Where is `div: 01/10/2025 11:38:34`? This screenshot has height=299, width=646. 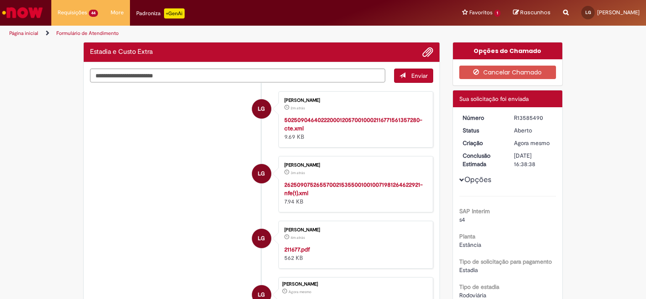
div: 01/10/2025 11:38:34 is located at coordinates (533, 143).